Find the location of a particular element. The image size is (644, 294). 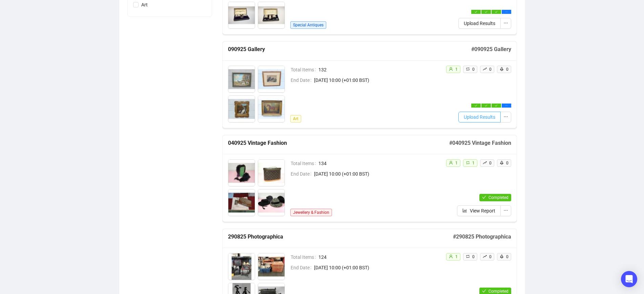

img: 7004_1.jpg is located at coordinates (271, 109).